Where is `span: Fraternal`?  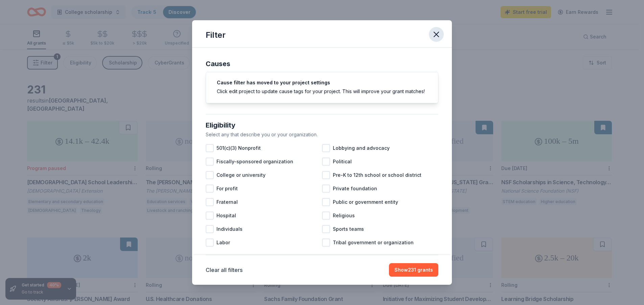 span: Fraternal is located at coordinates (226, 202).